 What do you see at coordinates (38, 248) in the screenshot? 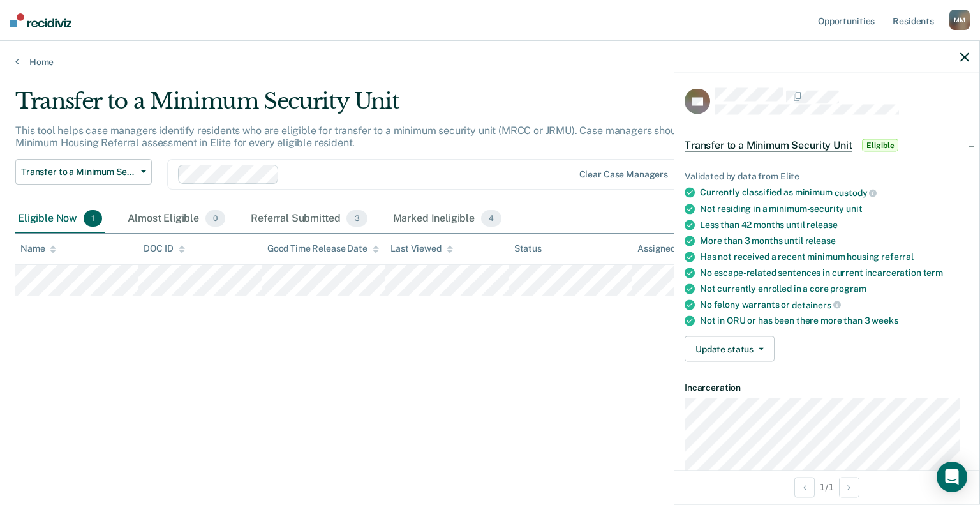
I see `div: Name` at bounding box center [38, 248].